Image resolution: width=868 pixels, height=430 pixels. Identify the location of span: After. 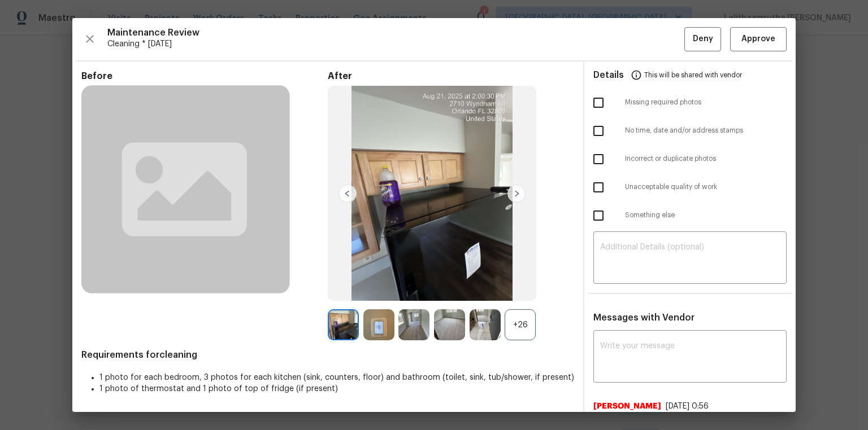
(451, 76).